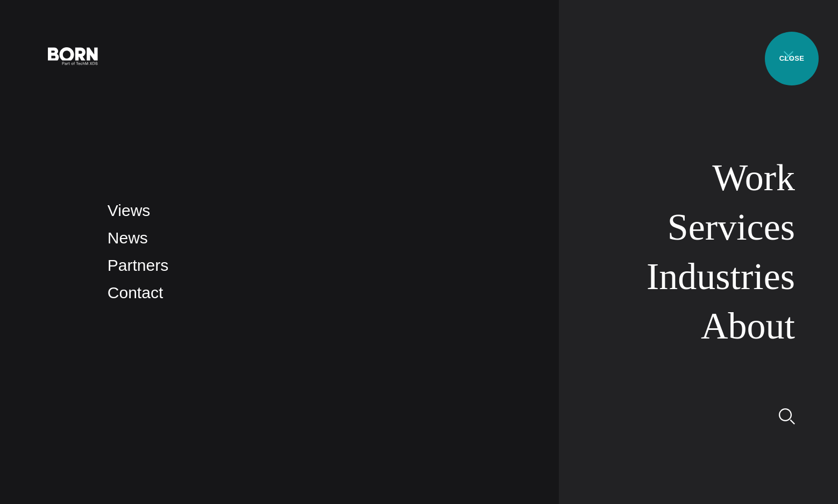  What do you see at coordinates (138, 265) in the screenshot?
I see `a: Partners` at bounding box center [138, 265].